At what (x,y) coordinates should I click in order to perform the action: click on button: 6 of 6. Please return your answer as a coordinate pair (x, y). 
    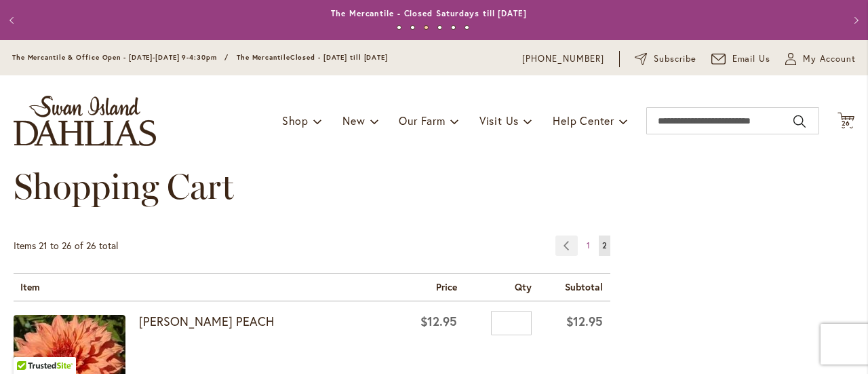
    Looking at the image, I should click on (467, 27).